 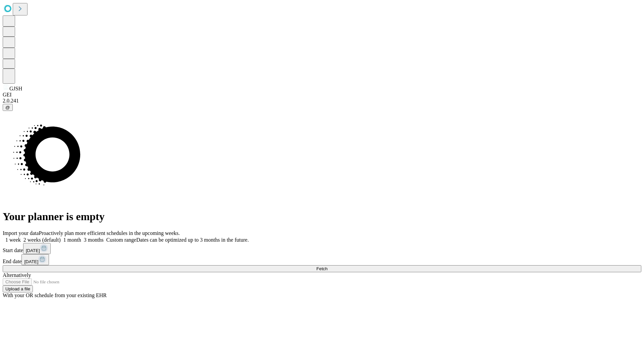 What do you see at coordinates (42, 240) in the screenshot?
I see `span: 2 weeks (default)` at bounding box center [42, 240].